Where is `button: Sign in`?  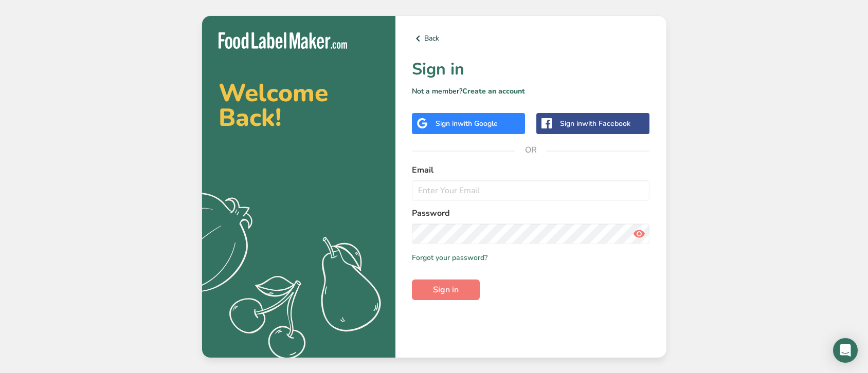
button: Sign in is located at coordinates (446, 290).